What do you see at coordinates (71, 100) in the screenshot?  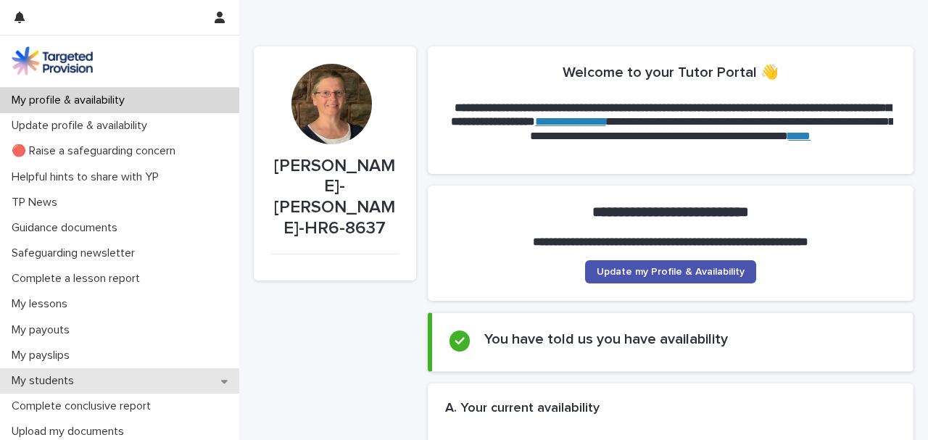 I see `p: My profile & availability` at bounding box center [71, 100].